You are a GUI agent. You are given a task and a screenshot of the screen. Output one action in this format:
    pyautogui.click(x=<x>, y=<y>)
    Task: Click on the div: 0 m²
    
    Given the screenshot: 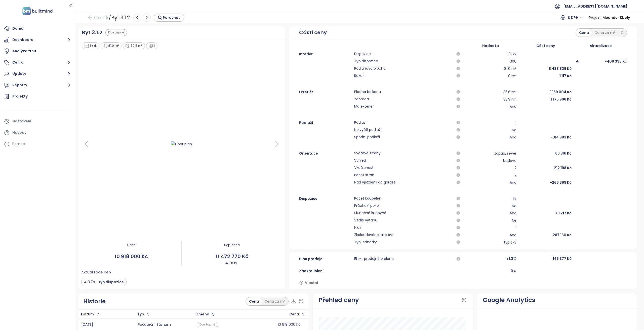 What is the action you would take?
    pyautogui.click(x=491, y=76)
    